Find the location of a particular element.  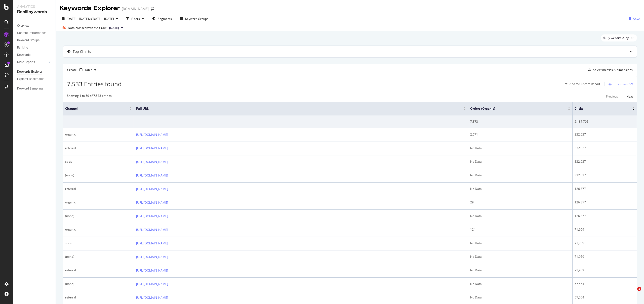

div: 2,571 is located at coordinates (520, 135).